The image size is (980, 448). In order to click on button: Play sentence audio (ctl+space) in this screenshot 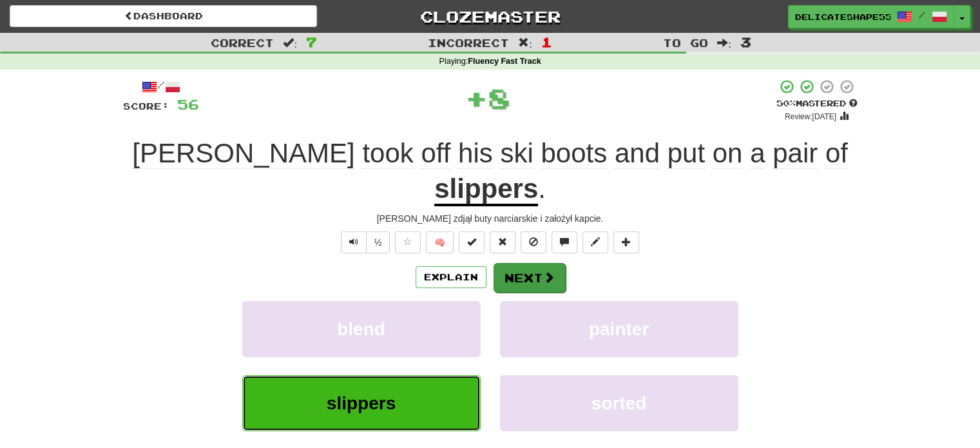, I will do `click(354, 242)`.